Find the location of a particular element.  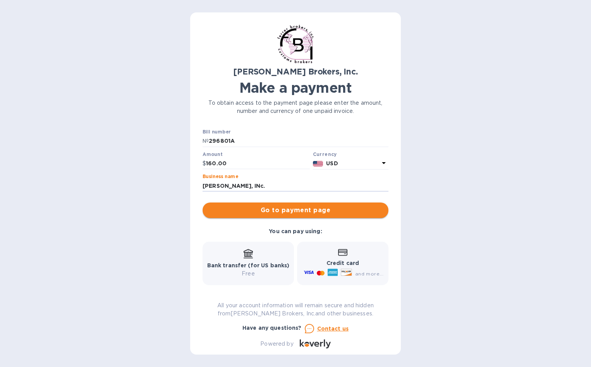

p: Free is located at coordinates (248, 273).